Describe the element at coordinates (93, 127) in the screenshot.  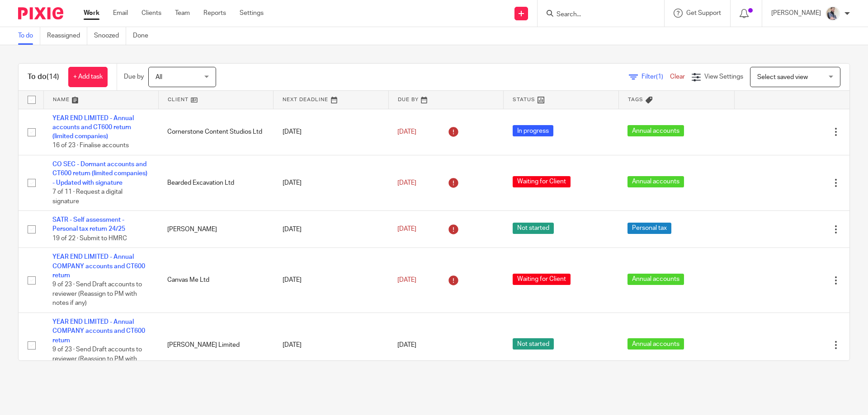
I see `a: YEAR END LIMITED - Annual accounts and CT600 return (limited companies)` at that location.